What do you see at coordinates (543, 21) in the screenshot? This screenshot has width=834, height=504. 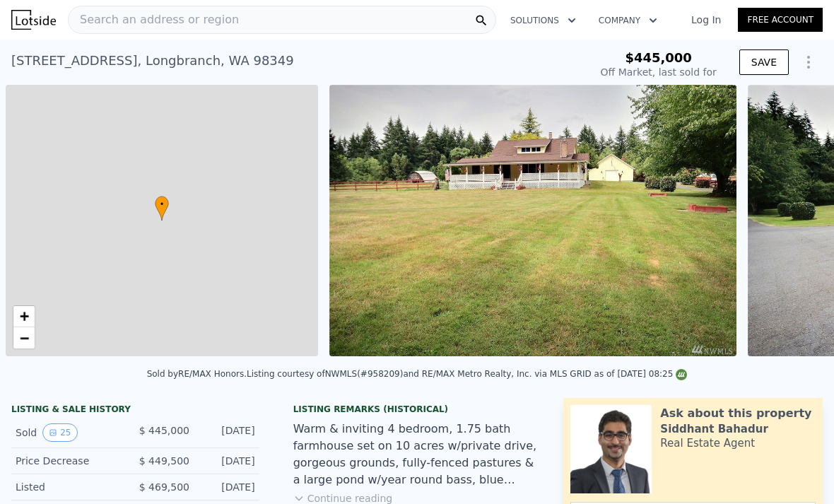 I see `button: Solutions` at bounding box center [543, 21].